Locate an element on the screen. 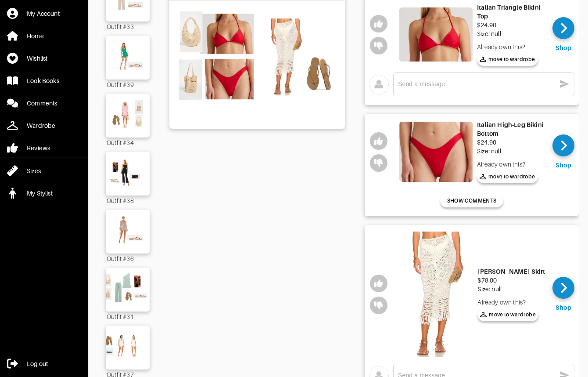  div: Outfit #38 is located at coordinates (128, 200).